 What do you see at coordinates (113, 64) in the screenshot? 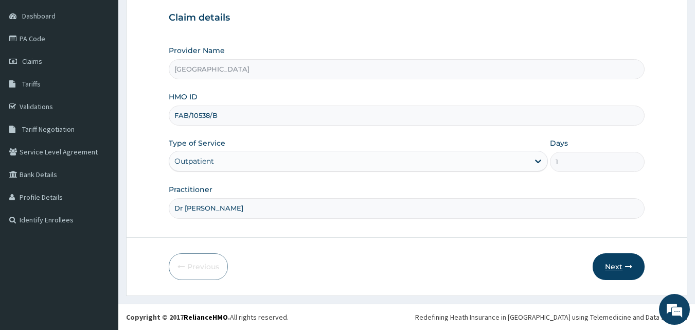
I see `div: Chat with us now` at bounding box center [113, 64].